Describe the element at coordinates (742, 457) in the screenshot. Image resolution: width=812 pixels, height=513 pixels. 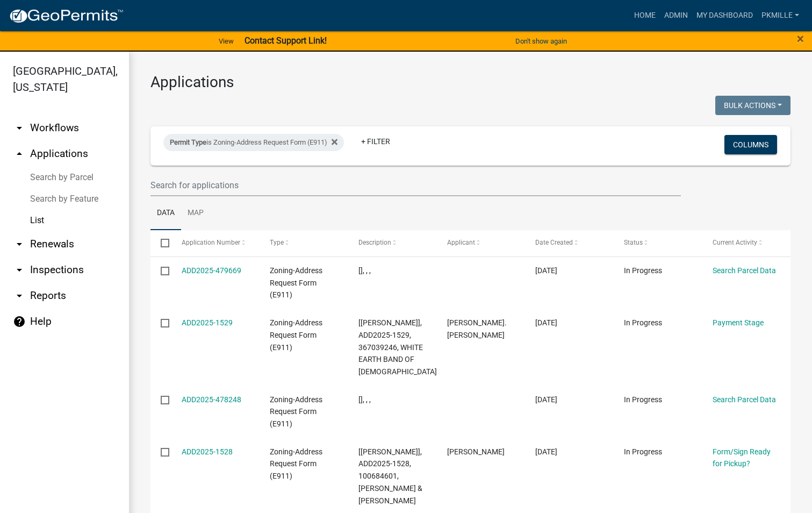
I see `a: Form/Sign Ready for Pickup?` at that location.